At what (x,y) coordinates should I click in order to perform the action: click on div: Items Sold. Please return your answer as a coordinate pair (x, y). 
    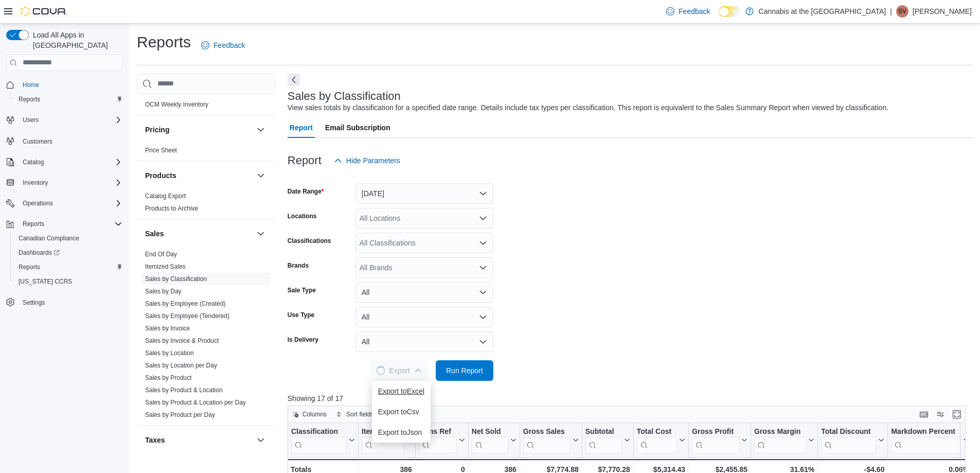
    Looking at the image, I should click on (383, 440).